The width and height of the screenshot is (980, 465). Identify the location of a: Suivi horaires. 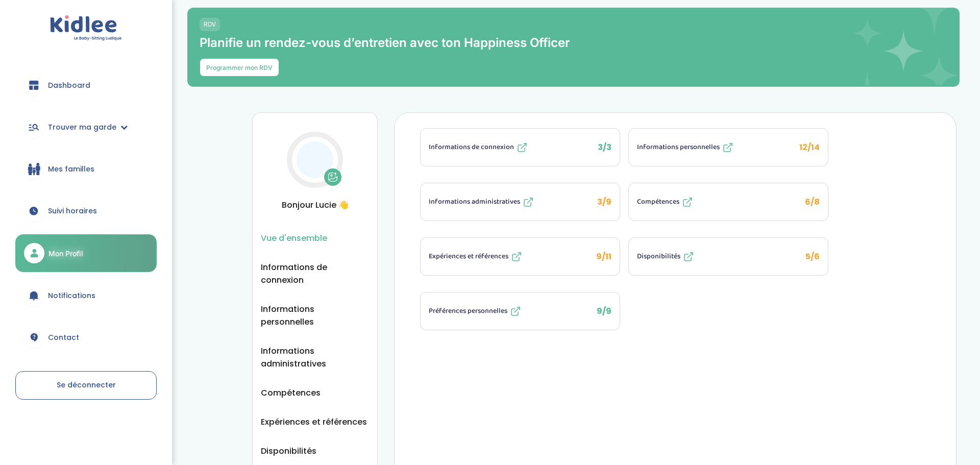
(86, 211).